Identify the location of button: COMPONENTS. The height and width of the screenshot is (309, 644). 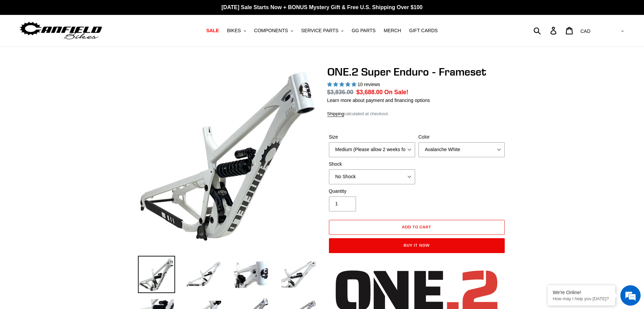
(273, 31).